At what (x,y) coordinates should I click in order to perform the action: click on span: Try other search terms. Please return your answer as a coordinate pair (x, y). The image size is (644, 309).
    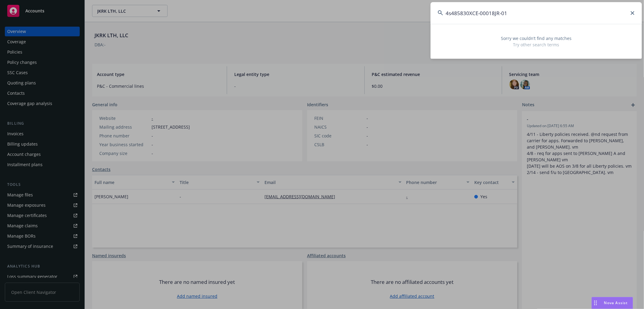
    Looking at the image, I should click on (537, 44).